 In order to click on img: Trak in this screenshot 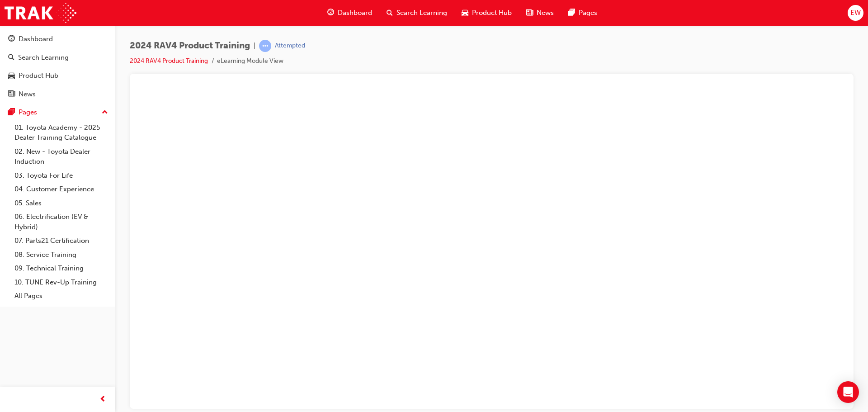, I will do `click(41, 13)`.